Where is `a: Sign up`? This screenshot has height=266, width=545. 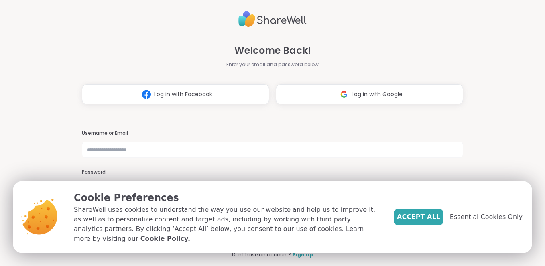
a: Sign up is located at coordinates (302, 255).